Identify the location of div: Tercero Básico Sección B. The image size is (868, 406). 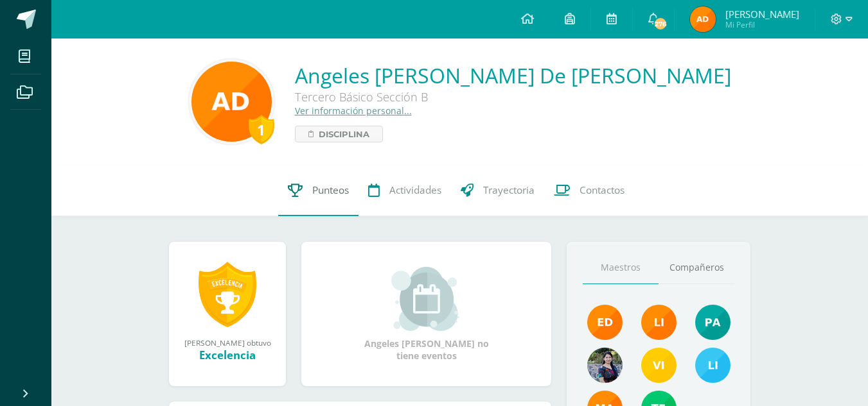
(488, 97).